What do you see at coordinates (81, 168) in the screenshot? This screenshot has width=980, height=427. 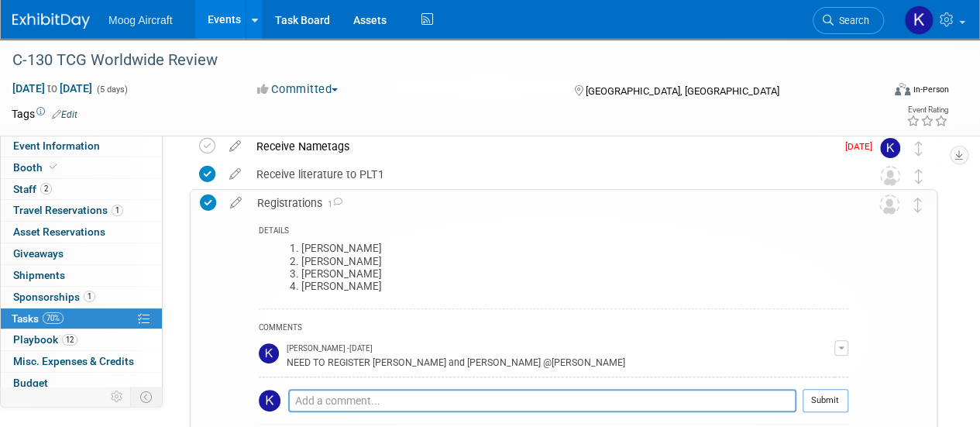 I see `a: Booth` at bounding box center [81, 168].